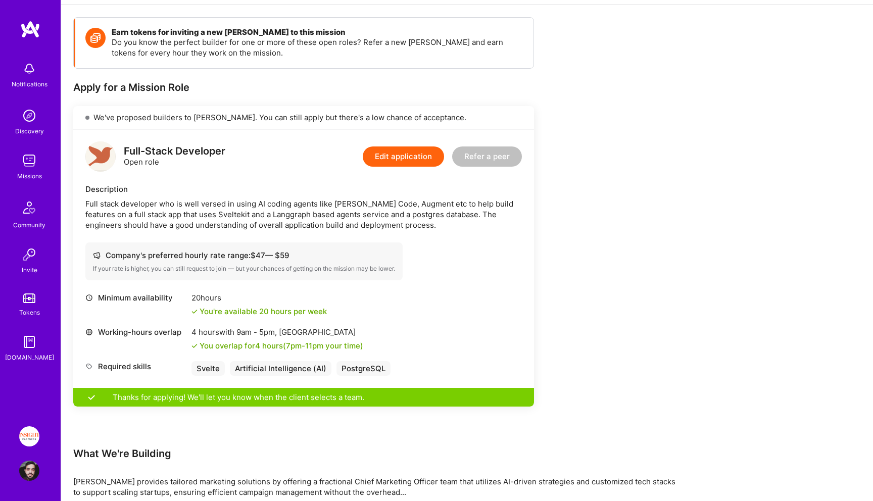 This screenshot has height=501, width=873. Describe the element at coordinates (29, 471) in the screenshot. I see `img: User Avatar` at that location.